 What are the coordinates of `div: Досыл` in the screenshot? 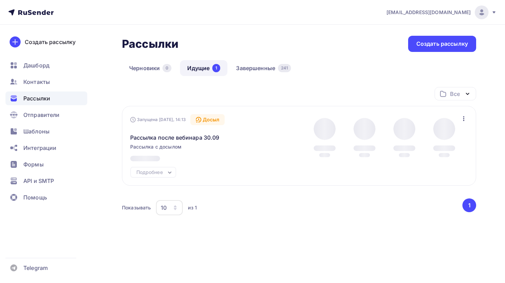 It's located at (208, 120).